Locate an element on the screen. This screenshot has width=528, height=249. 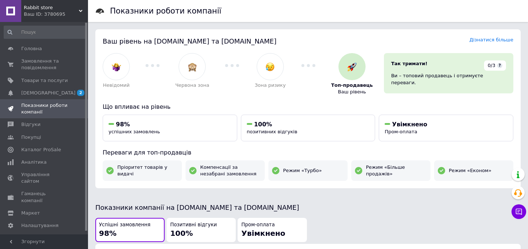
span: Відгуки is located at coordinates (31, 125).